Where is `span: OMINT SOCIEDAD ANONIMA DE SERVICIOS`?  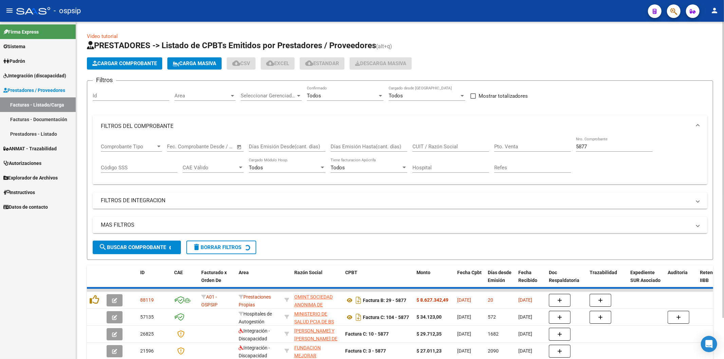 span: OMINT SOCIEDAD ANONIMA DE SERVICIOS is located at coordinates (313, 305).